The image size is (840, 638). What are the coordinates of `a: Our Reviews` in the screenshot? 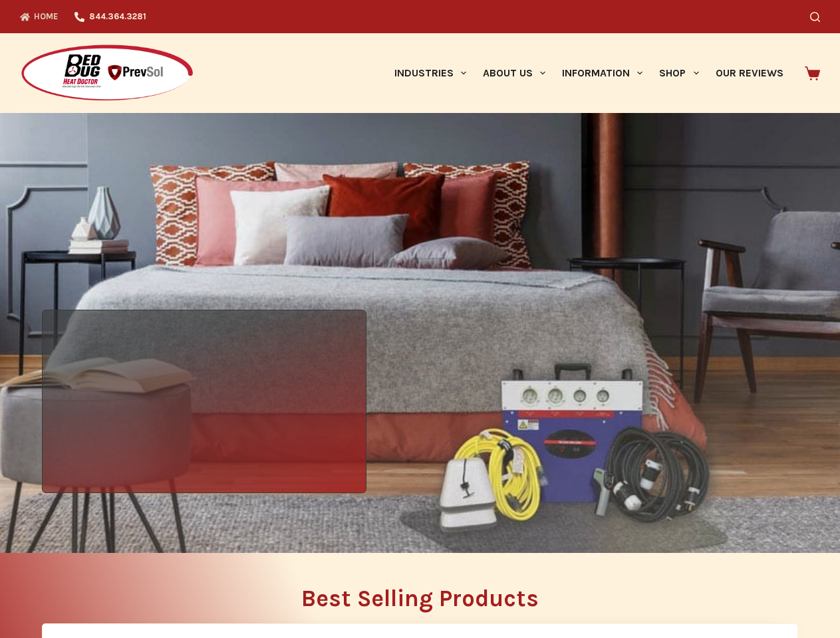 It's located at (749, 74).